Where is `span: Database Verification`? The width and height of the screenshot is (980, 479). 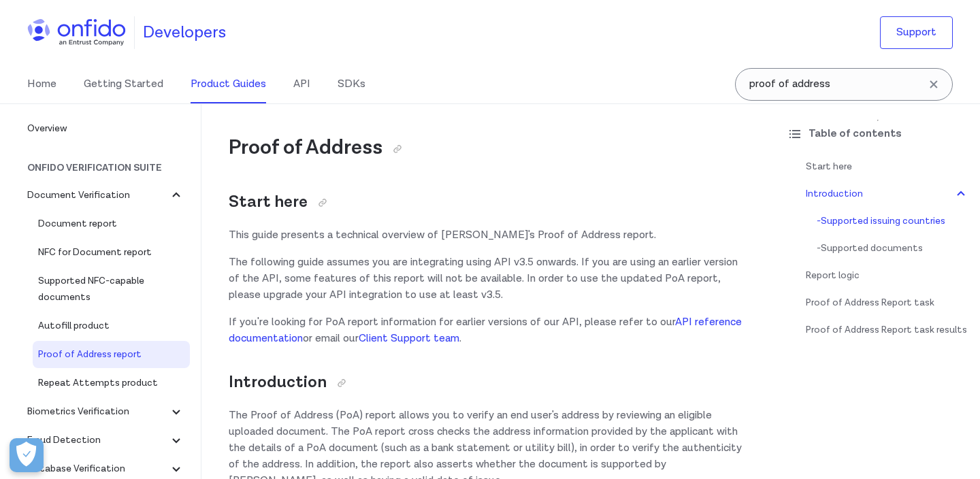 span: Database Verification is located at coordinates (97, 469).